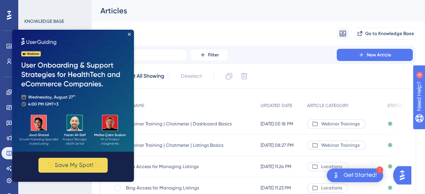 This screenshot has height=194, width=425. What do you see at coordinates (276, 105) in the screenshot?
I see `span: UPDATED DATE` at bounding box center [276, 105].